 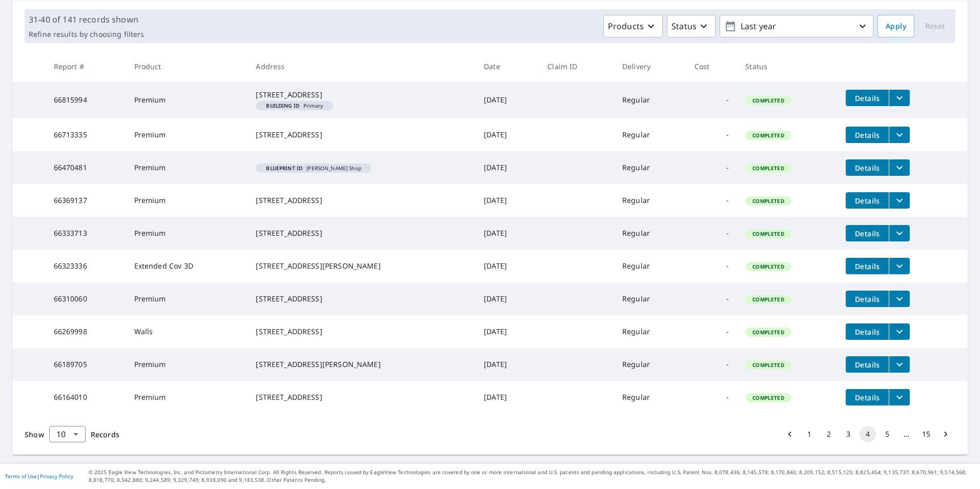 What do you see at coordinates (67, 434) in the screenshot?
I see `div: 10` at bounding box center [67, 434].